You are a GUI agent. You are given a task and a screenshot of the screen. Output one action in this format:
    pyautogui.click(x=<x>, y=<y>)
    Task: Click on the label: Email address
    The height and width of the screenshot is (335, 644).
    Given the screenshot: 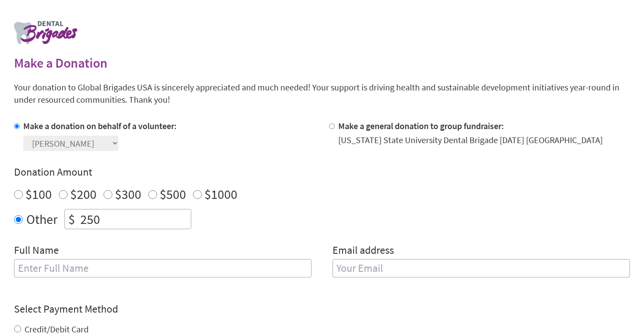 What is the action you would take?
    pyautogui.click(x=364, y=251)
    